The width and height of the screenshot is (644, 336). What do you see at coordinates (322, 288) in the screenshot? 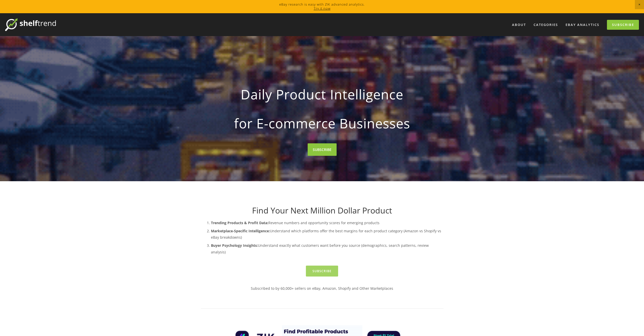
I see `p: Subscribed to by 60,000+ sellers on eBay, Amazon, Shopify and Other Marketplaces` at bounding box center [322, 288].